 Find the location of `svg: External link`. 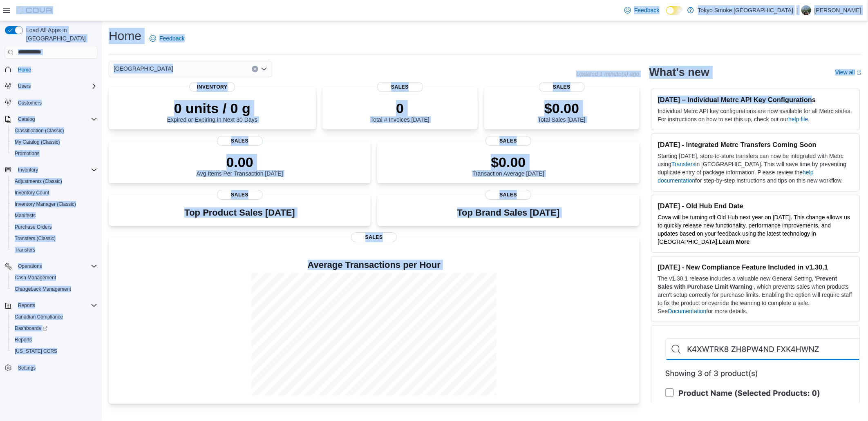

svg: External link is located at coordinates (859, 73).